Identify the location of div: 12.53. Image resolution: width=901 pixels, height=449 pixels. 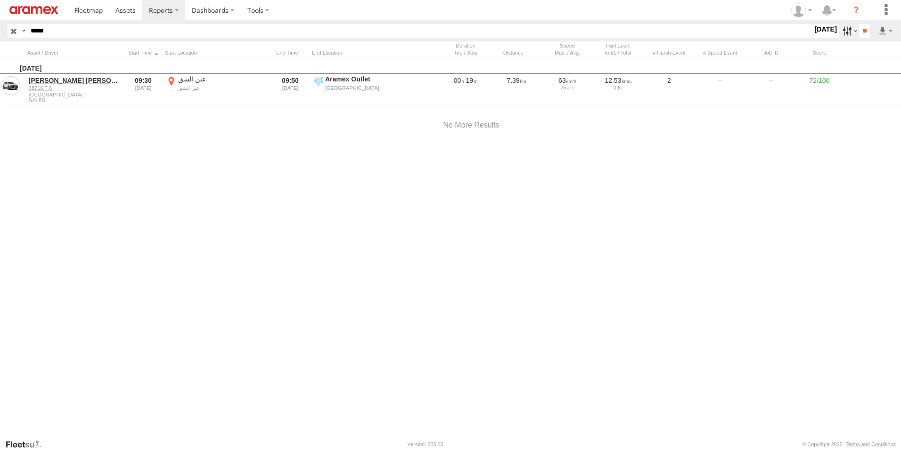
(618, 81).